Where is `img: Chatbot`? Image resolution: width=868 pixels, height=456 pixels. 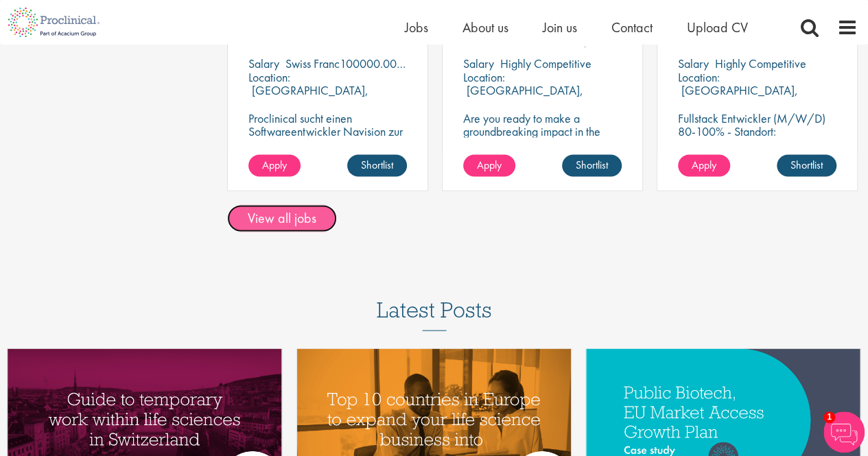 img: Chatbot is located at coordinates (844, 433).